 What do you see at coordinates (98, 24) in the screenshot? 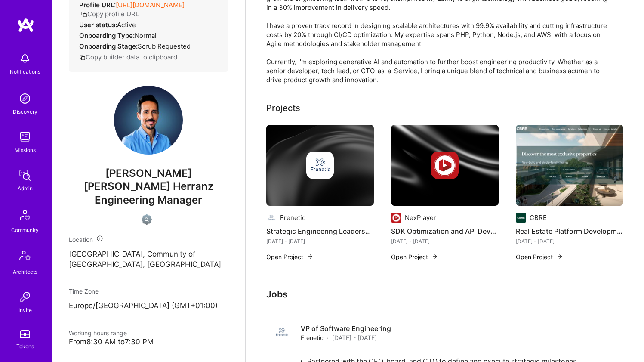
I see `strong: User status:` at bounding box center [98, 24].